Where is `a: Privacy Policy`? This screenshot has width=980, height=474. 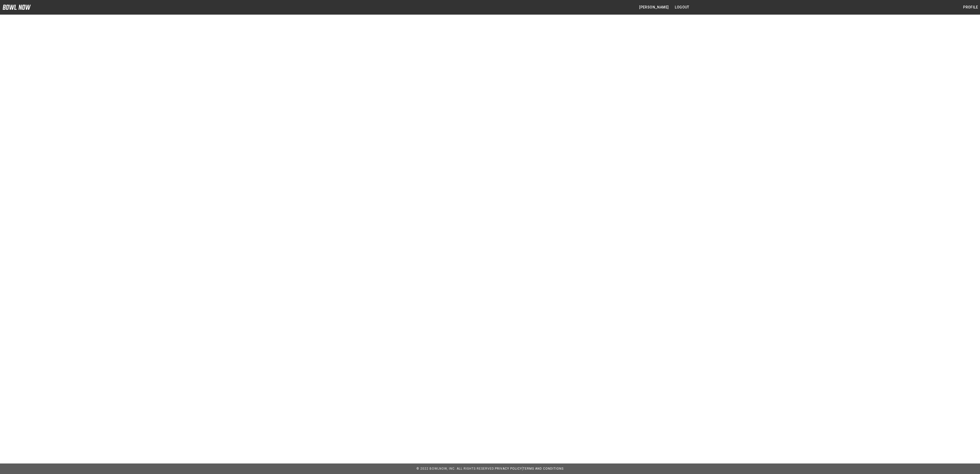
a: Privacy Policy is located at coordinates (508, 469).